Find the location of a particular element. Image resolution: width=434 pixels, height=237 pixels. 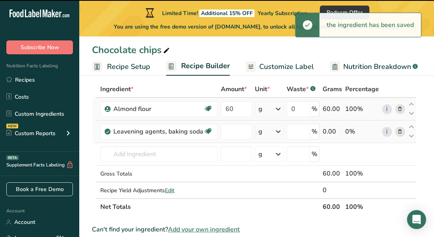

div: Gross Totals is located at coordinates (159, 174).